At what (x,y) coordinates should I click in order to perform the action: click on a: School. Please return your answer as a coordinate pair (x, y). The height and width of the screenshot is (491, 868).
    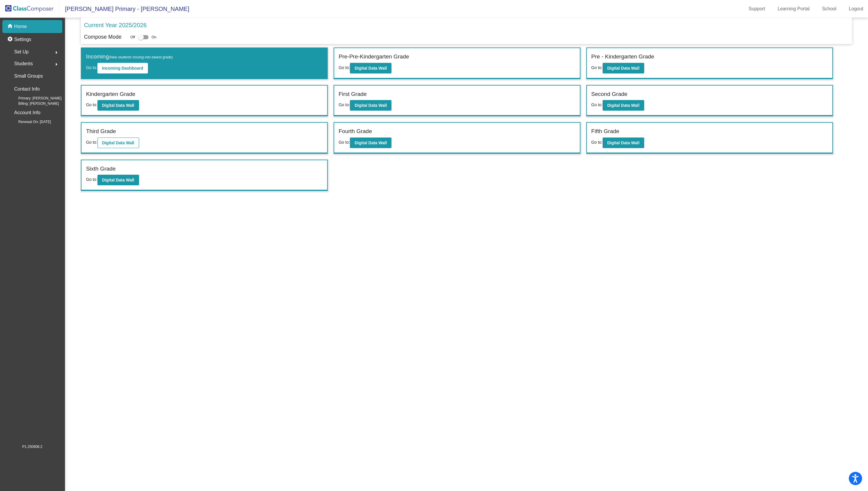
    Looking at the image, I should click on (829, 9).